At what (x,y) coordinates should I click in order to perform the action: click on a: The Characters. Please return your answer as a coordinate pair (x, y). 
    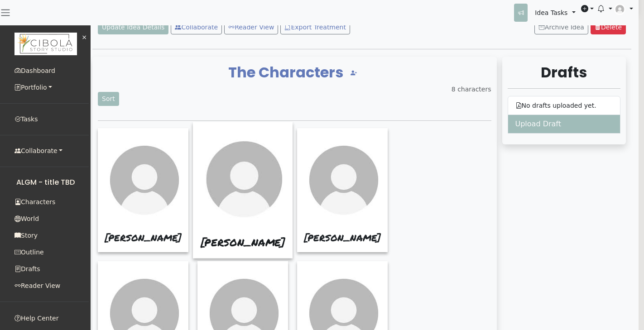
    Looking at the image, I should click on (286, 72).